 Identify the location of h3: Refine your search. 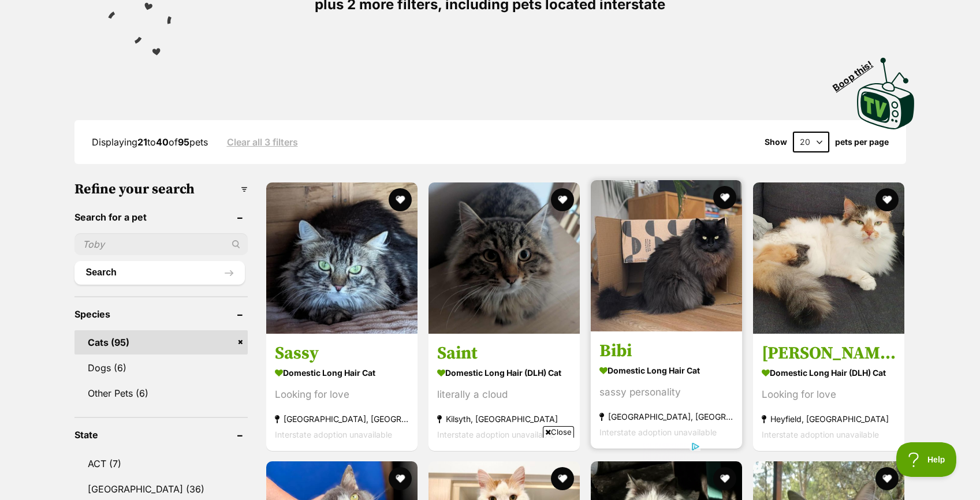
(161, 189).